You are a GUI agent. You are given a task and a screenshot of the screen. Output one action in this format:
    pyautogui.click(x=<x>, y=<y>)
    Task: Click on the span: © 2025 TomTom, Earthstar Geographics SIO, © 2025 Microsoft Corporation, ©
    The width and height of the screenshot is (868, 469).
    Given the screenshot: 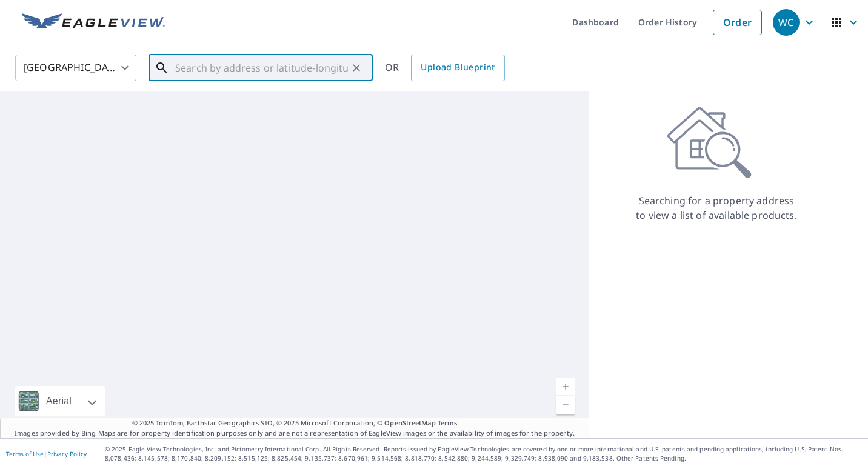 What is the action you would take?
    pyautogui.click(x=294, y=423)
    